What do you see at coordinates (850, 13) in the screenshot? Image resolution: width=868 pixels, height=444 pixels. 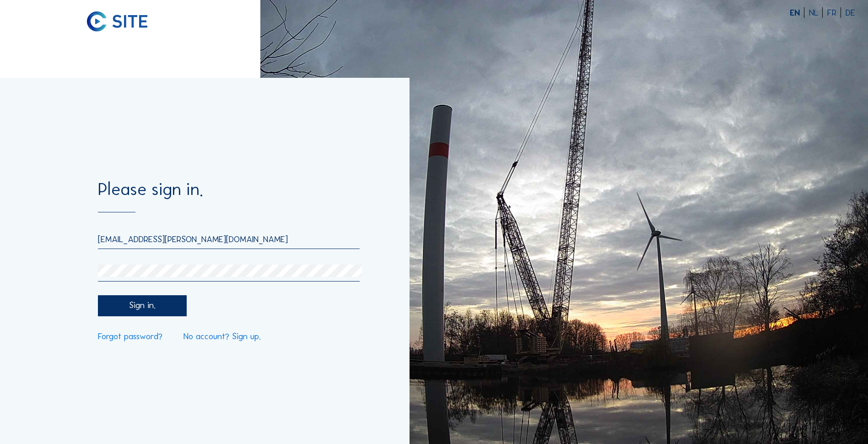 I see `div: DE` at bounding box center [850, 13].